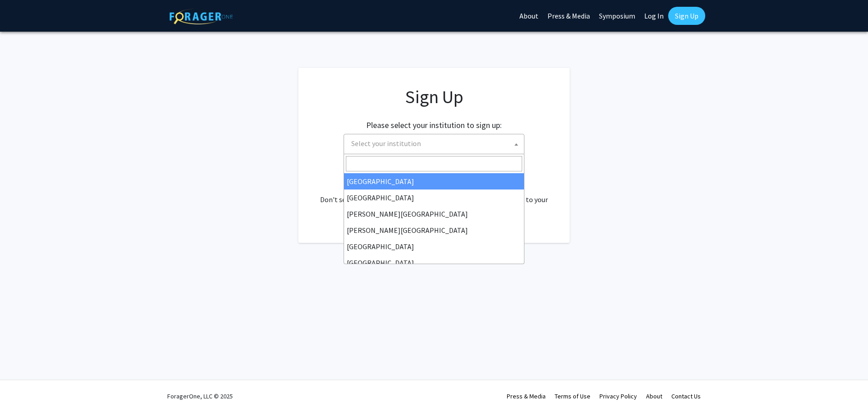 This screenshot has width=868, height=412. Describe the element at coordinates (618, 396) in the screenshot. I see `a: Privacy Policy` at that location.